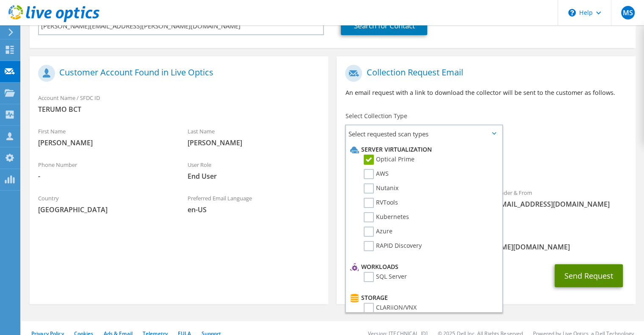 The image size is (644, 335). What do you see at coordinates (423, 298) in the screenshot?
I see `li: Storage` at bounding box center [423, 298].